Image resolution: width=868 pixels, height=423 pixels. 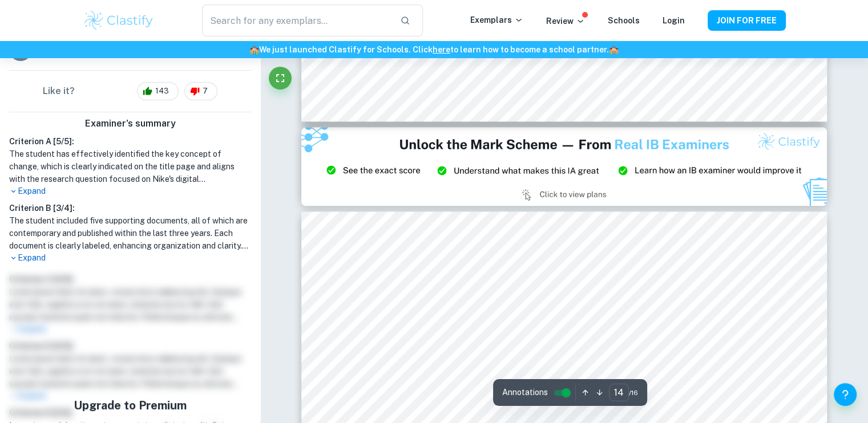 What do you see at coordinates (130, 208) in the screenshot?
I see `h6: Criterion B [ 3 / 4 ]:` at bounding box center [130, 208].